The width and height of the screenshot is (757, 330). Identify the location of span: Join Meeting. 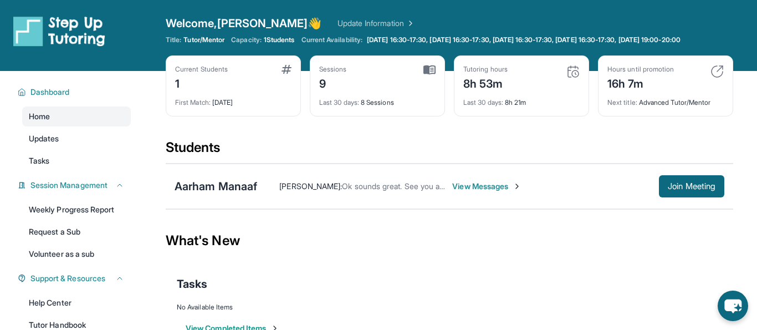
(691, 186).